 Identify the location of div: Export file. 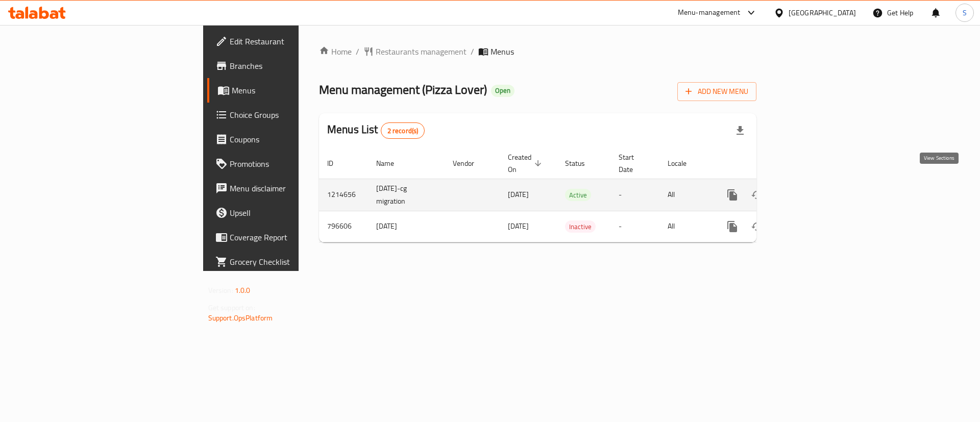
(740, 130).